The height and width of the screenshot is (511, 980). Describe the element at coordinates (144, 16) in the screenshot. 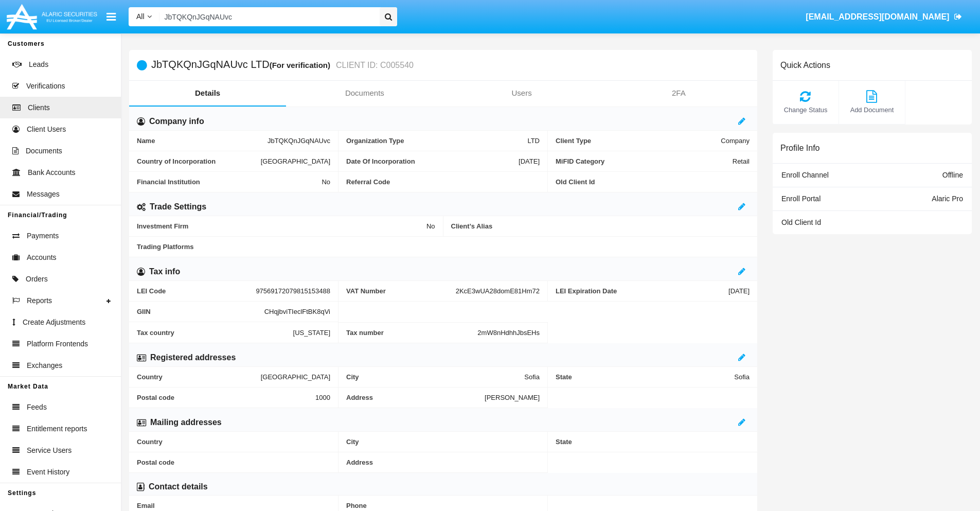

I see `a: All` at that location.